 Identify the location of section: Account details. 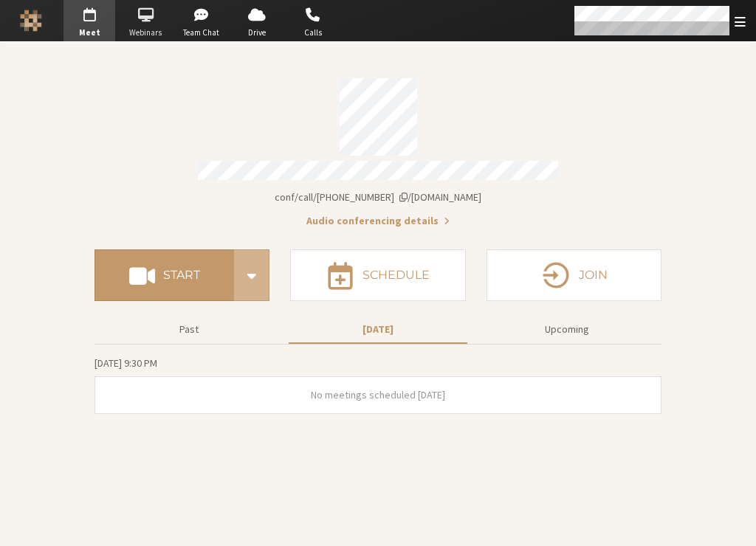
(378, 148).